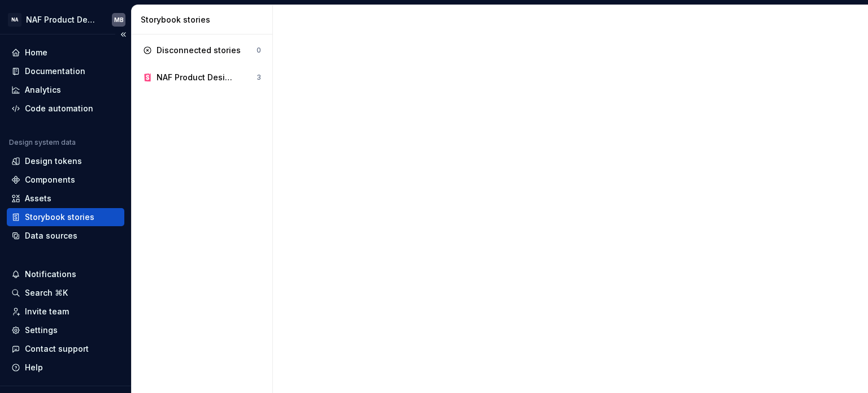  I want to click on div: Documentation, so click(54, 72).